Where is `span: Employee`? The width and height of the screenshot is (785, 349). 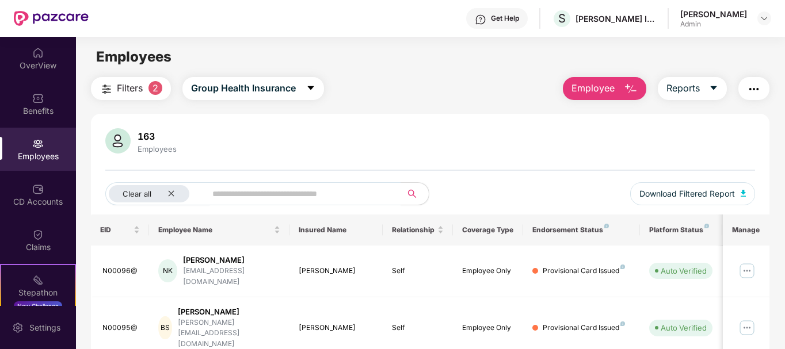 span: Employee is located at coordinates (593, 88).